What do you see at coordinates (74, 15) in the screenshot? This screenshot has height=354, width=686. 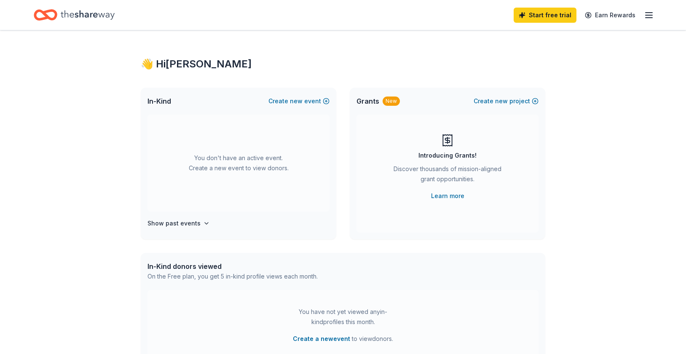 I see `a: Home` at bounding box center [74, 15].